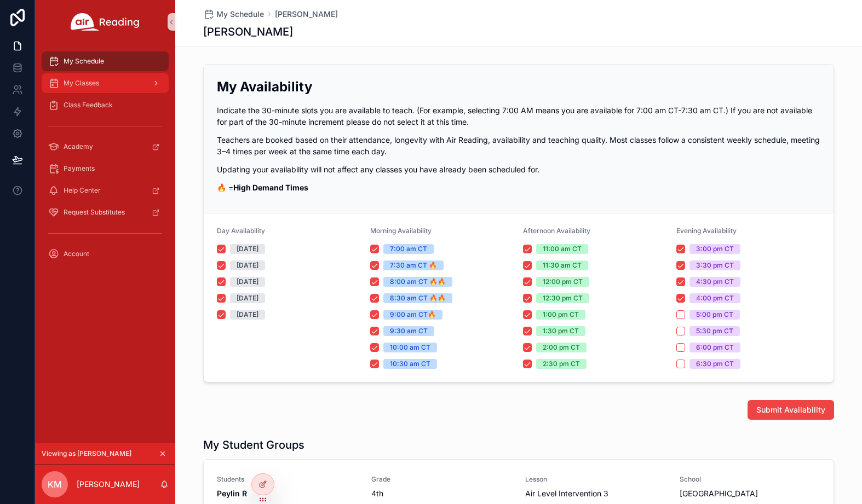 Image resolution: width=862 pixels, height=504 pixels. What do you see at coordinates (751, 479) in the screenshot?
I see `span: School` at bounding box center [751, 479].